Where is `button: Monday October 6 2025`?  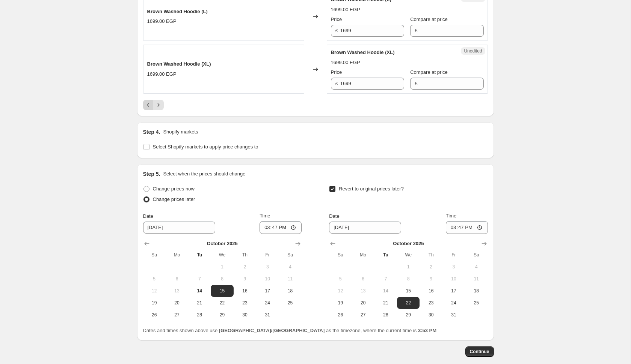 button: Monday October 6 2025 is located at coordinates (363, 279).